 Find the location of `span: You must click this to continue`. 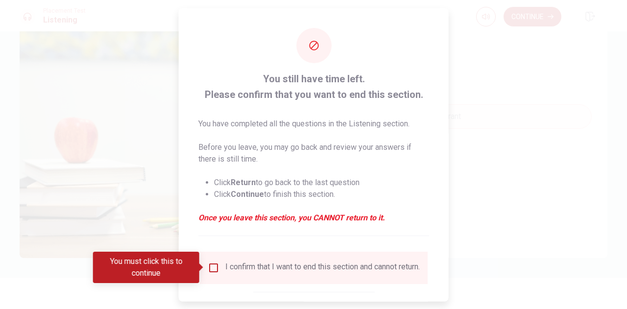

span: You must click this to continue is located at coordinates (214, 268).